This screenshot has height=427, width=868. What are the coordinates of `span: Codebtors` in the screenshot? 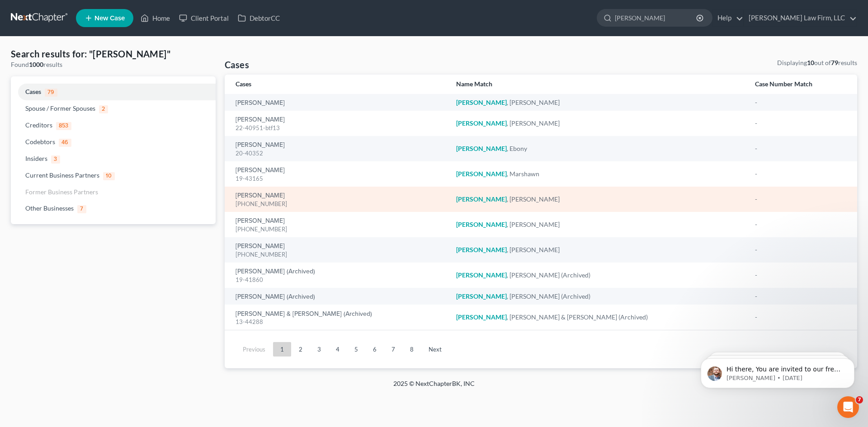 It's located at (41, 141).